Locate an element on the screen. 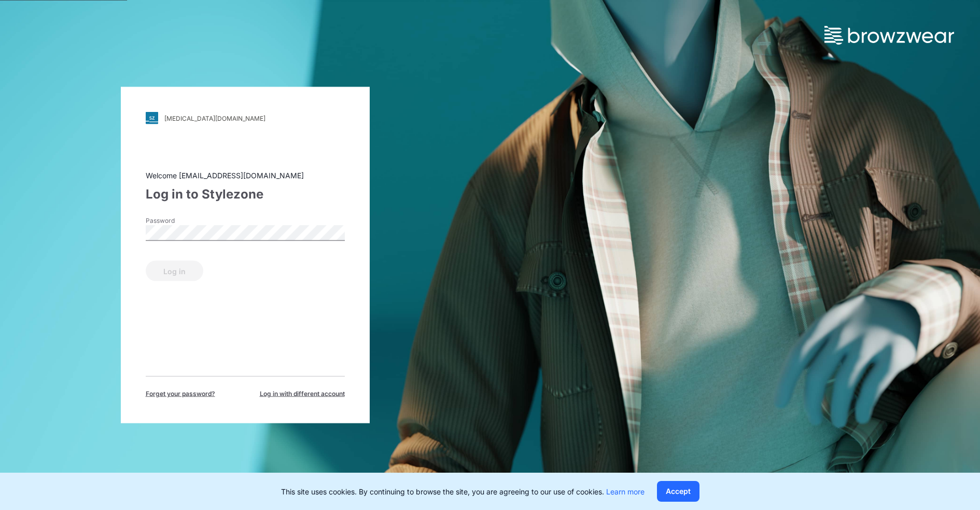 This screenshot has height=510, width=980. label: Password is located at coordinates (182, 221).